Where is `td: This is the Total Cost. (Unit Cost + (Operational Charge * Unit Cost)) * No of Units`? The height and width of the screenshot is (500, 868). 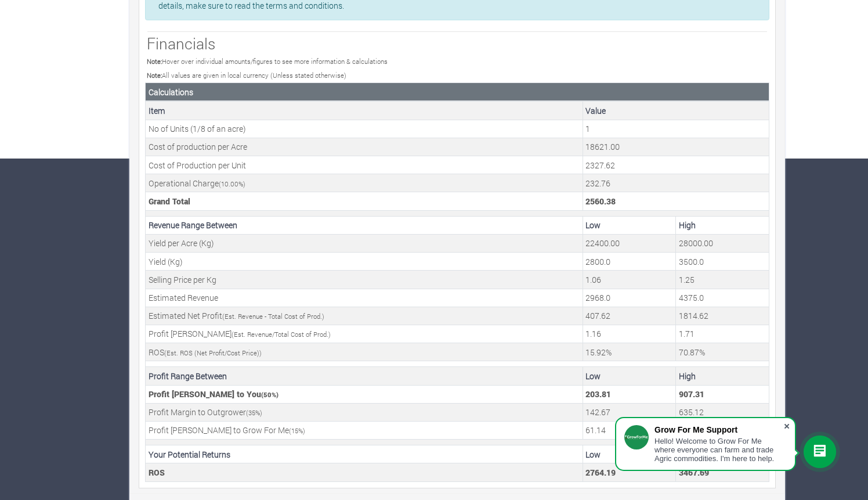
td: This is the Total Cost. (Unit Cost + (Operational Charge * Unit Cost)) * No of Units is located at coordinates (675, 201).